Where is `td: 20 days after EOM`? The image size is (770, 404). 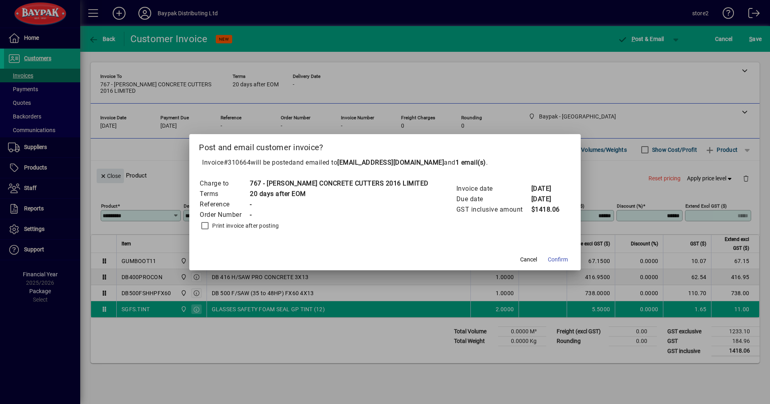 td: 20 days after EOM is located at coordinates (339, 194).